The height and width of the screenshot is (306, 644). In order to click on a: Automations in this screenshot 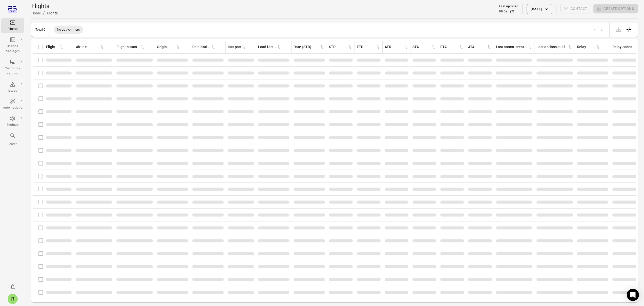, I will do `click(13, 104)`.